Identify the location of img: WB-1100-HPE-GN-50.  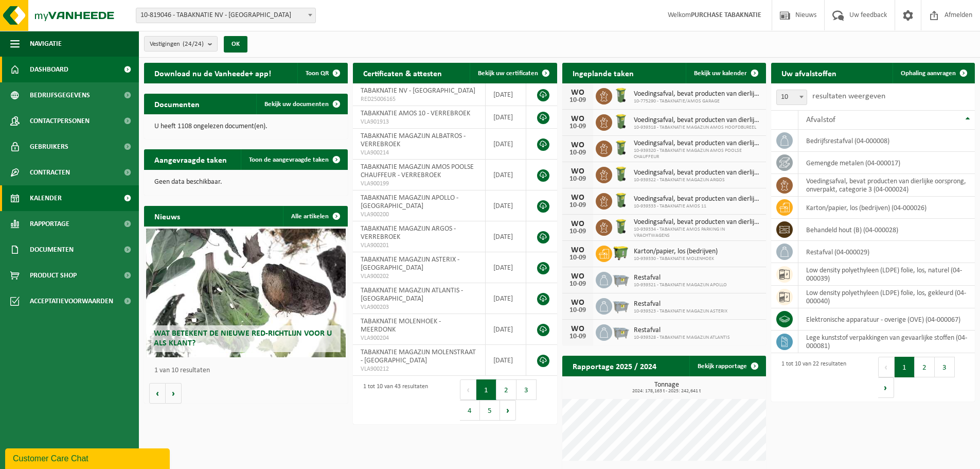
(621, 252).